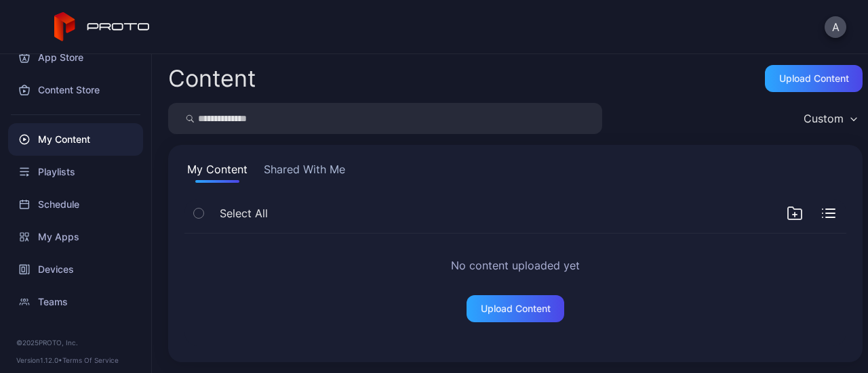 This screenshot has height=373, width=868. Describe the element at coordinates (75, 58) in the screenshot. I see `div: App Store` at that location.